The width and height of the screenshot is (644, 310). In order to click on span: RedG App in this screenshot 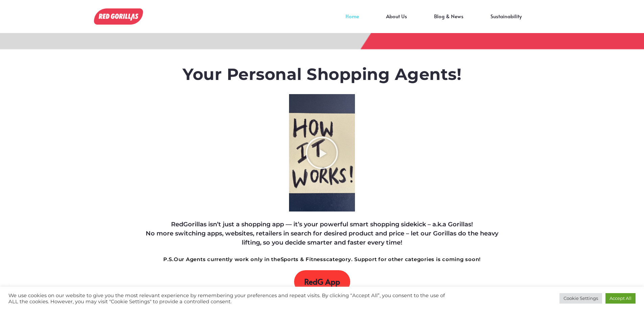, I will do `click(322, 282)`.